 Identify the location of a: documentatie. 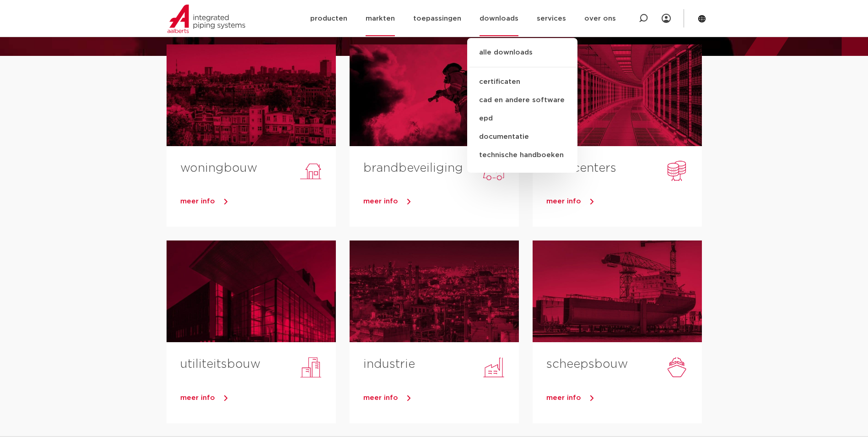
(522, 137).